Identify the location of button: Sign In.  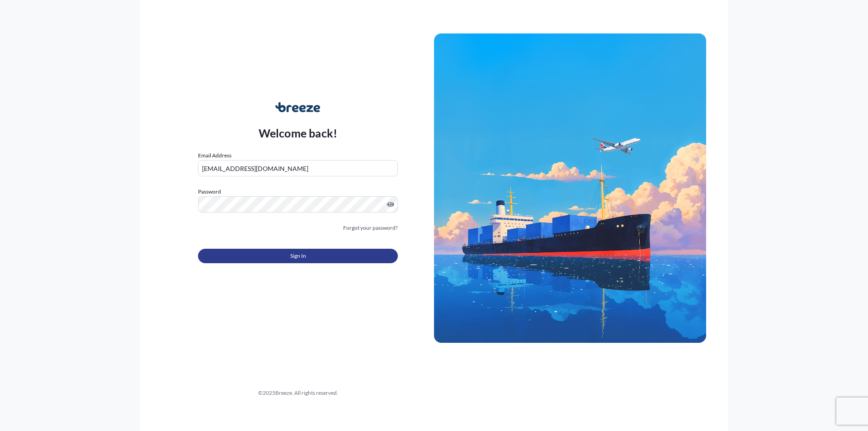
(298, 256).